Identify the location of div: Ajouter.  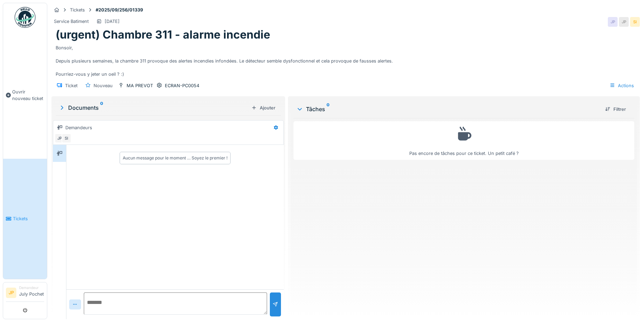
(263, 107).